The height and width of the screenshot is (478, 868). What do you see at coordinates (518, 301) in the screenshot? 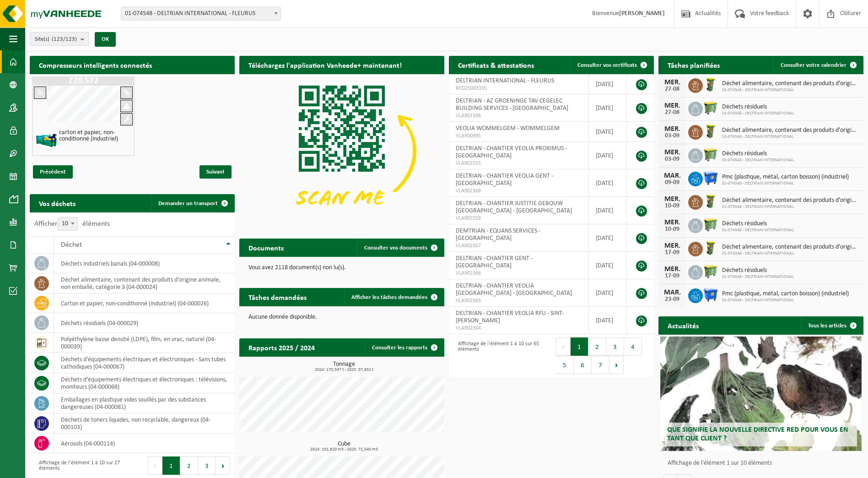
I see `span: VLA902365` at bounding box center [518, 301].